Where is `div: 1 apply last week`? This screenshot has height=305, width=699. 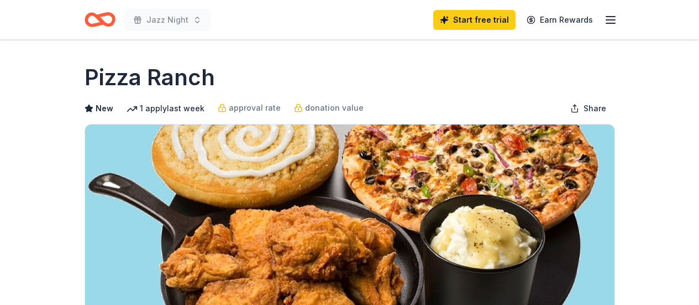 div: 1 apply last week is located at coordinates (165, 108).